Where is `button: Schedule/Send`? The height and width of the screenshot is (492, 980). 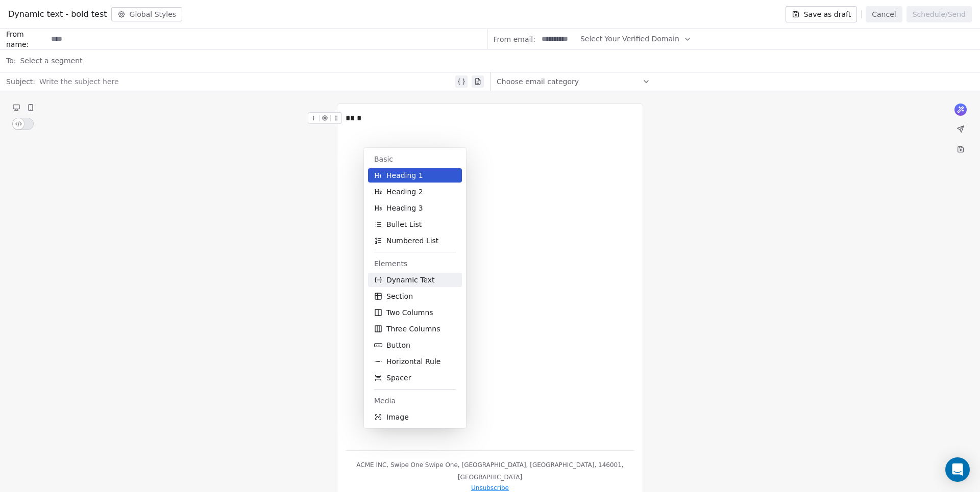 button: Schedule/Send is located at coordinates (939, 14).